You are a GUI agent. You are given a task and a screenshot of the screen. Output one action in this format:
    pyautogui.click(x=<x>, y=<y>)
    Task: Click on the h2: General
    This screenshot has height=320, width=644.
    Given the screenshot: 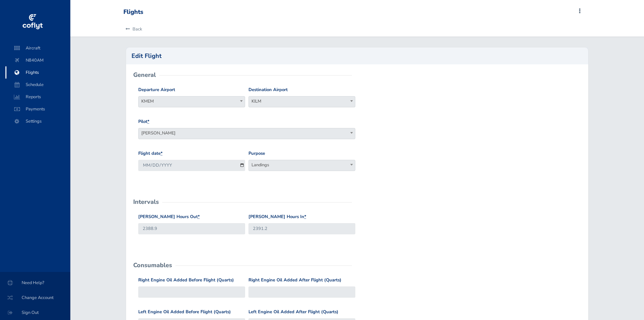 What is the action you would take?
    pyautogui.click(x=144, y=75)
    